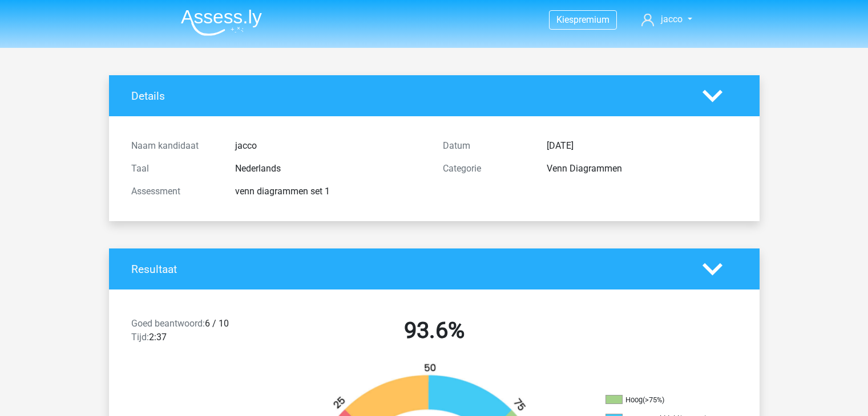 The height and width of the screenshot is (416, 868). What do you see at coordinates (174, 146) in the screenshot?
I see `div: Naam kandidaat` at bounding box center [174, 146].